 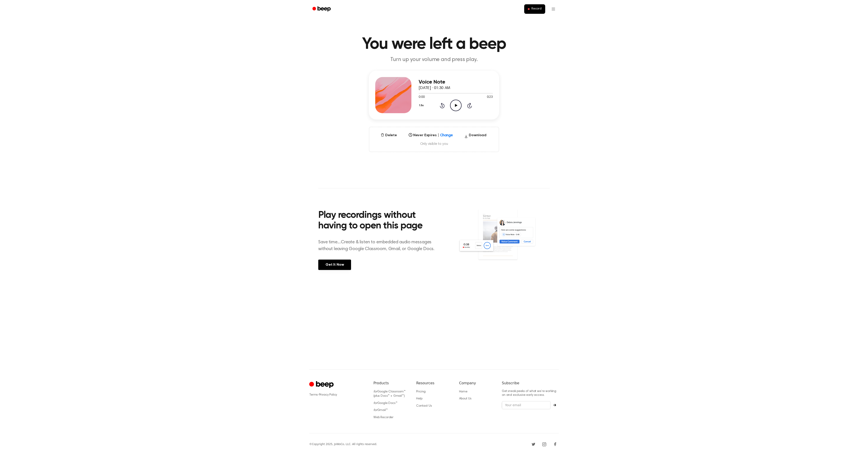 I want to click on span: Record, so click(x=536, y=9).